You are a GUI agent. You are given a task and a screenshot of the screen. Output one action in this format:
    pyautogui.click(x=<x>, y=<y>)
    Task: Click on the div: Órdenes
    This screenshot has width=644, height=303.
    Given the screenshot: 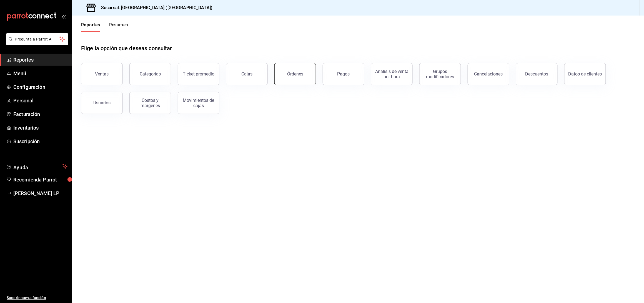 What is the action you would take?
    pyautogui.click(x=295, y=74)
    